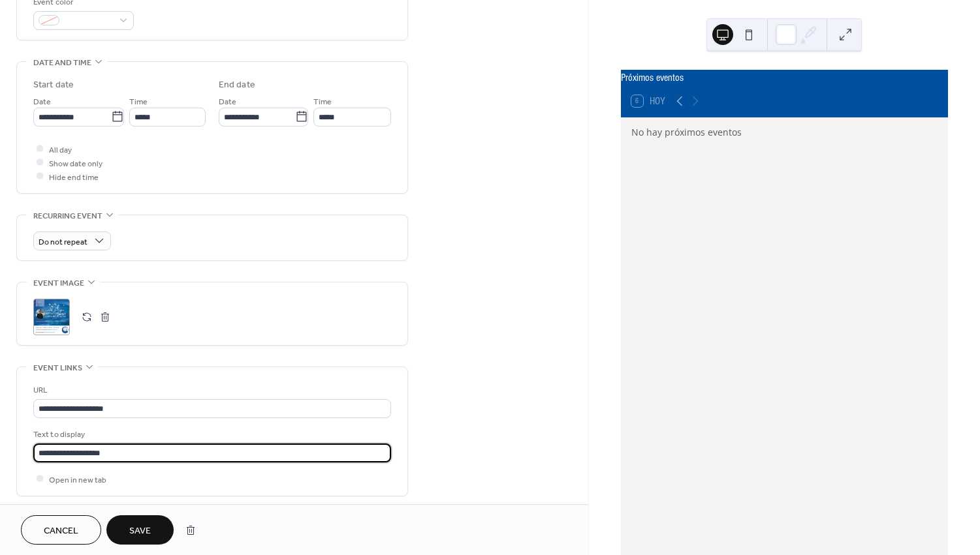  I want to click on span: Event image, so click(59, 283).